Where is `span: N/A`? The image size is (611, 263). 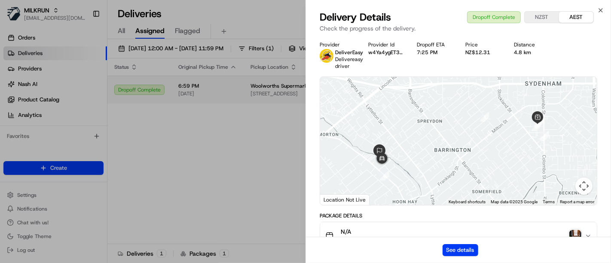 span: N/A is located at coordinates (355, 232).